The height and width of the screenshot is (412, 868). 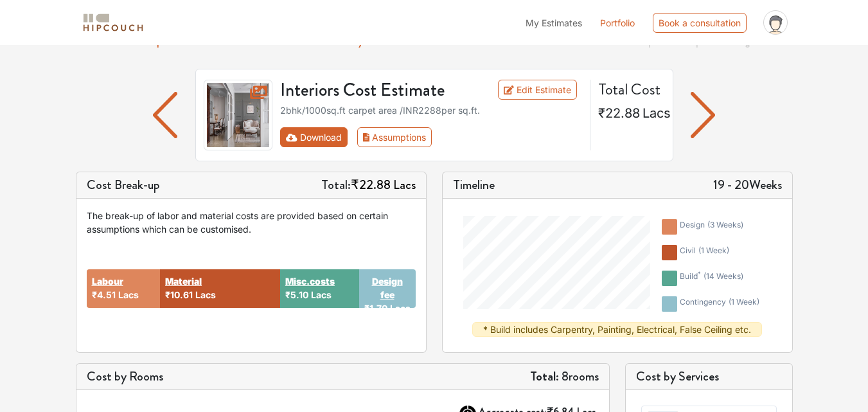 I want to click on button: Labour, so click(x=108, y=281).